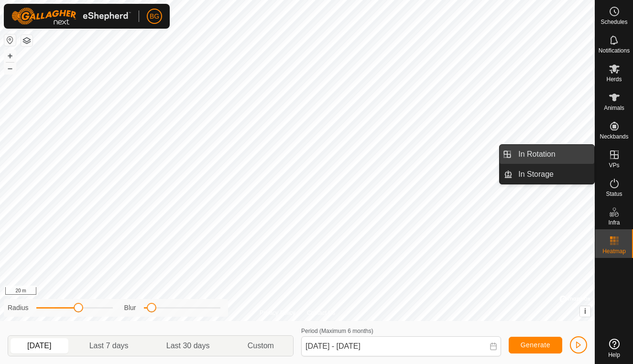 This screenshot has width=633, height=364. Describe the element at coordinates (614, 252) in the screenshot. I see `span: Heatmap` at that location.